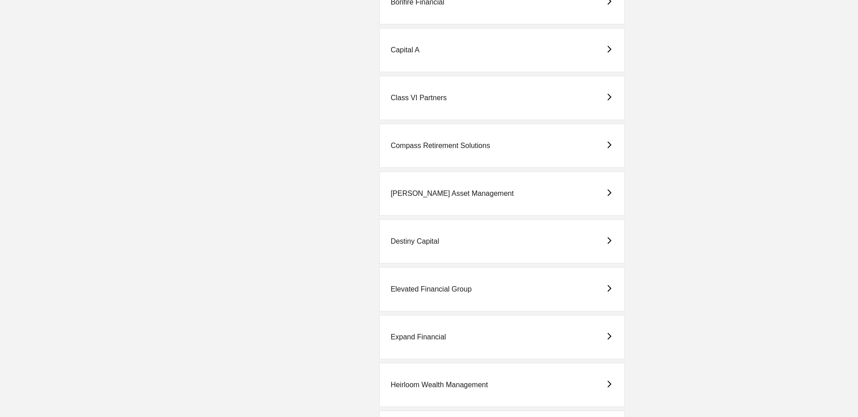 The height and width of the screenshot is (417, 858). I want to click on div: Elevated Financial Group, so click(431, 289).